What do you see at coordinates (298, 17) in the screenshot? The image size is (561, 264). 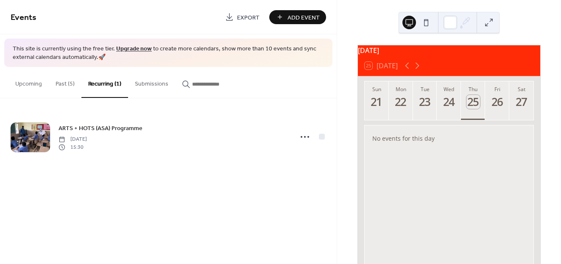 I see `button: Add Event` at bounding box center [298, 17].